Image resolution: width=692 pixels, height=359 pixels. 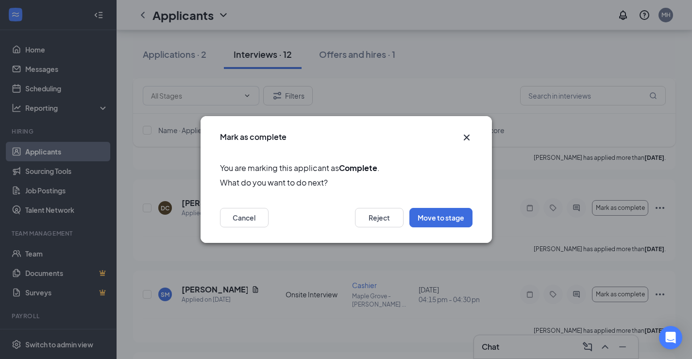 I want to click on button: Cancel, so click(x=244, y=218).